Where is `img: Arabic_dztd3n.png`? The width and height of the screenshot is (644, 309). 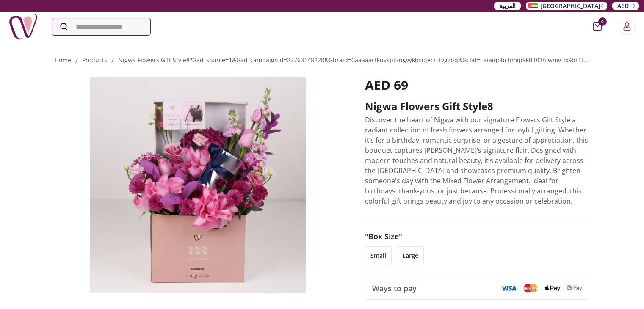 img: Arabic_dztd3n.png is located at coordinates (532, 6).